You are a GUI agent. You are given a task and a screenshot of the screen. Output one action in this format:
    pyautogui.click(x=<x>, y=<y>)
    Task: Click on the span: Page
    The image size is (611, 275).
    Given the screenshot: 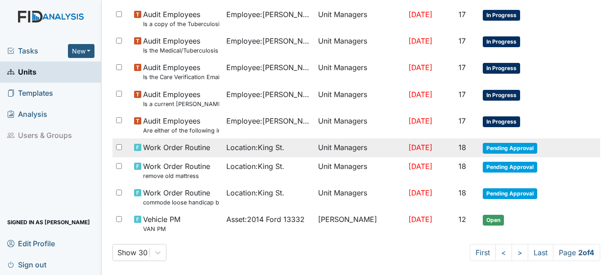 What is the action you would take?
    pyautogui.click(x=576, y=253)
    